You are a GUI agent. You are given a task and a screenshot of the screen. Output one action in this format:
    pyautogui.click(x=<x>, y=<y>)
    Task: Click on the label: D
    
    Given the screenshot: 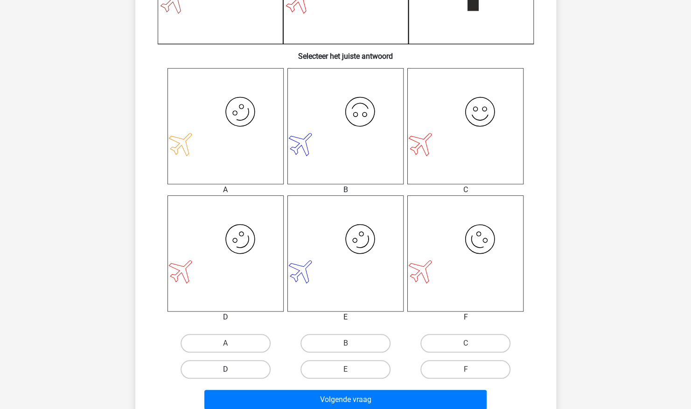 What is the action you would take?
    pyautogui.click(x=225, y=370)
    